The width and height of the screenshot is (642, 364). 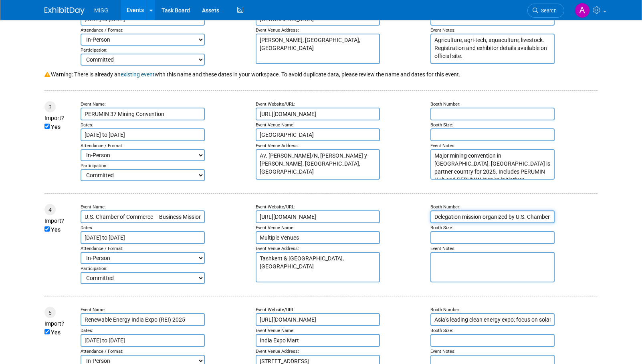 What do you see at coordinates (321, 72) in the screenshot?
I see `div: Warning: There is already an with this name and these dates in your workspace. To avoid duplicate...` at bounding box center [321, 72].